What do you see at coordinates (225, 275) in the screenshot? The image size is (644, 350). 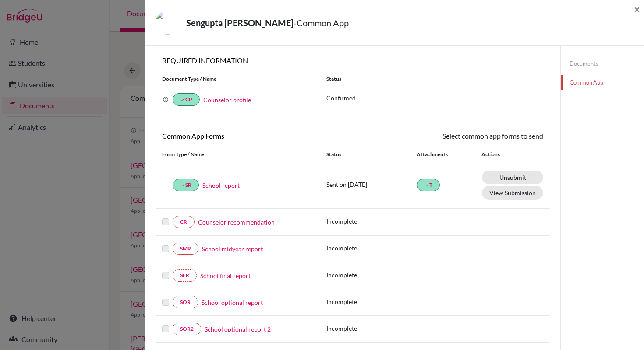 I see `a: School final report` at bounding box center [225, 275].